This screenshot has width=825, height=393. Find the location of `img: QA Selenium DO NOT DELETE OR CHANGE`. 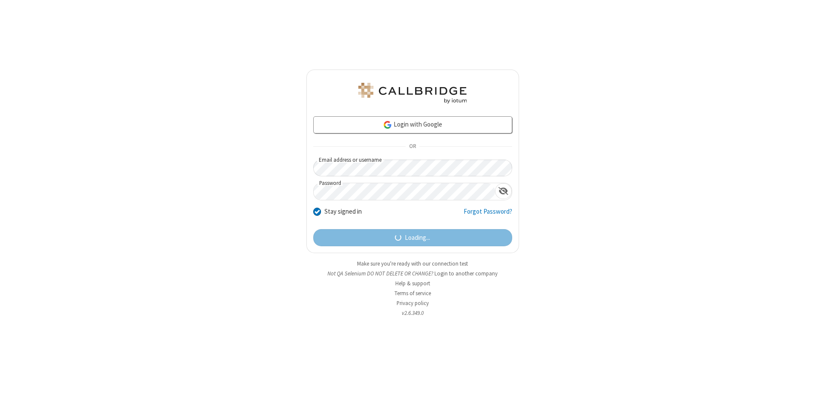

img: QA Selenium DO NOT DELETE OR CHANGE is located at coordinates (412, 93).